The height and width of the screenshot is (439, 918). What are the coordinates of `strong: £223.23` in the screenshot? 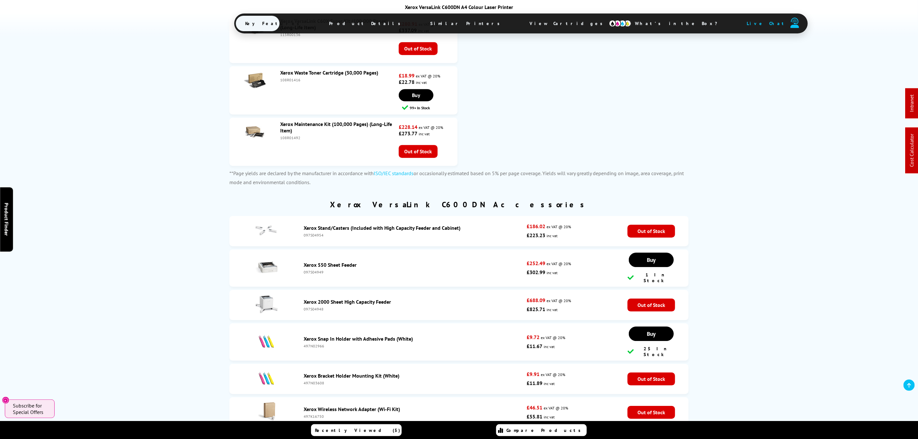 It's located at (536, 235).